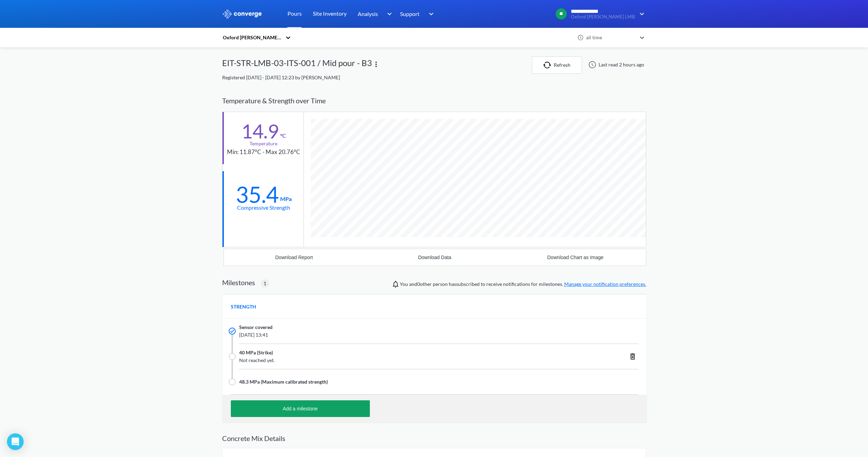 This screenshot has height=457, width=868. Describe the element at coordinates (368, 14) in the screenshot. I see `span: Analysis` at that location.